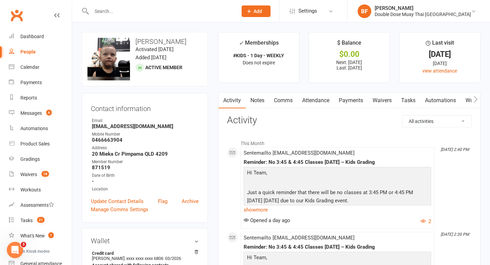  What do you see at coordinates (145, 107) in the screenshot?
I see `h3: Contact information` at bounding box center [145, 107].